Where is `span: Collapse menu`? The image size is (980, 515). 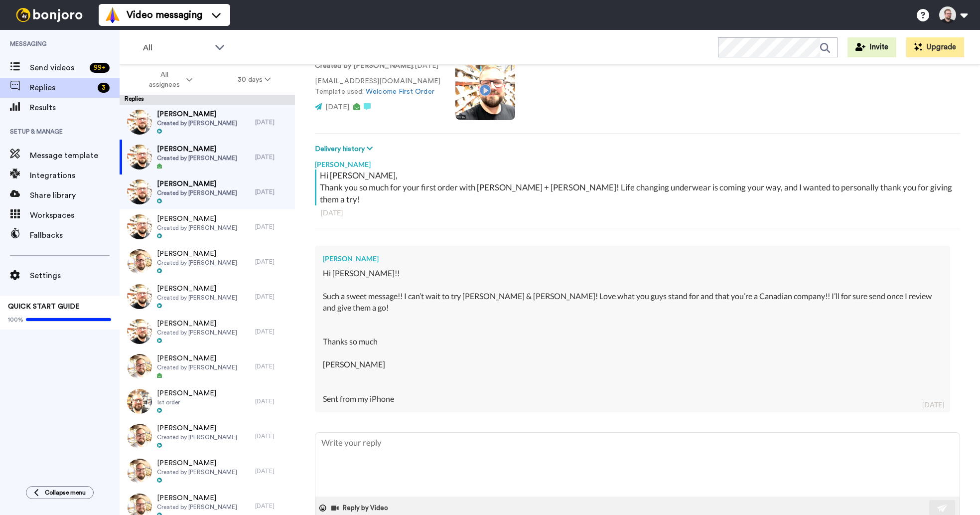 span: Collapse menu is located at coordinates (65, 492).